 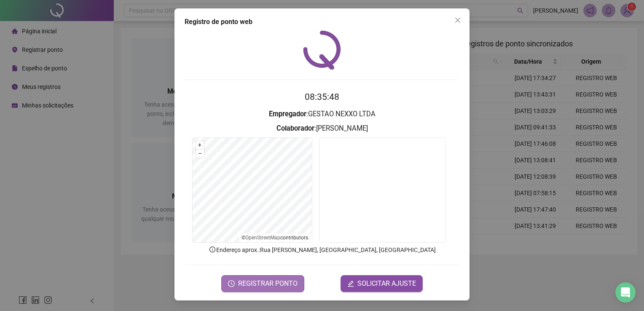 I want to click on h3: : GESTAO NEXXO LTDA, so click(x=322, y=114).